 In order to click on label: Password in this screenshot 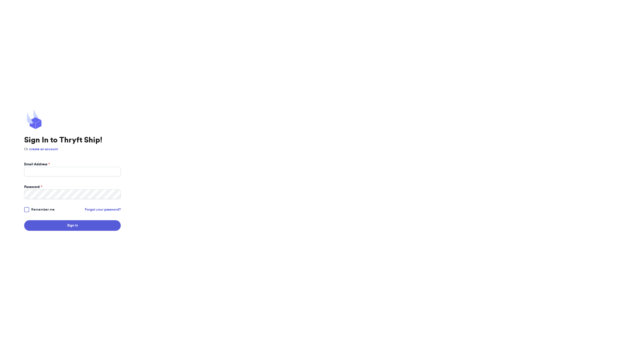, I will do `click(33, 187)`.